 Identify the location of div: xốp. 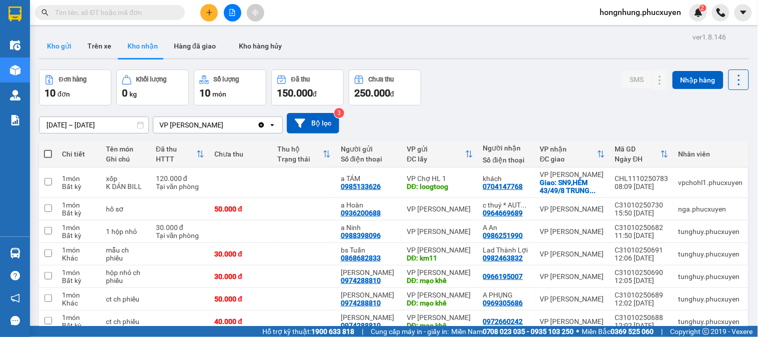
(126, 178).